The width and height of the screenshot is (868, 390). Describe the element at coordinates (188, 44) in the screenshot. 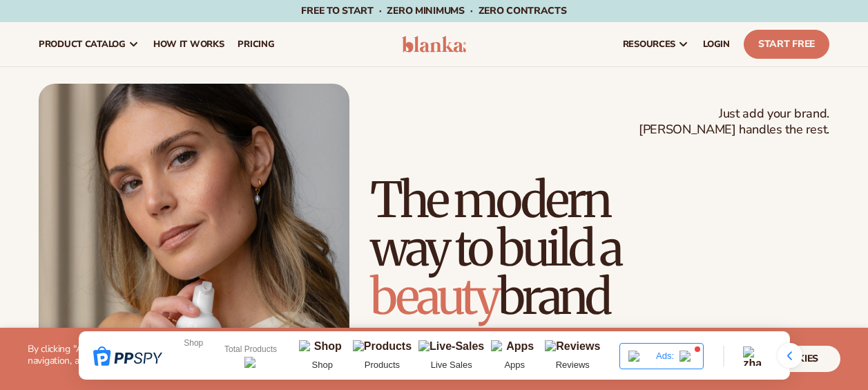

I see `a: How It Works` at that location.